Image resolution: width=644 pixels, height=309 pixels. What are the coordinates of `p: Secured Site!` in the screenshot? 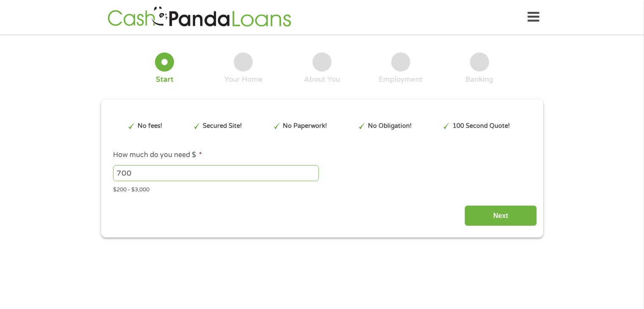 It's located at (222, 126).